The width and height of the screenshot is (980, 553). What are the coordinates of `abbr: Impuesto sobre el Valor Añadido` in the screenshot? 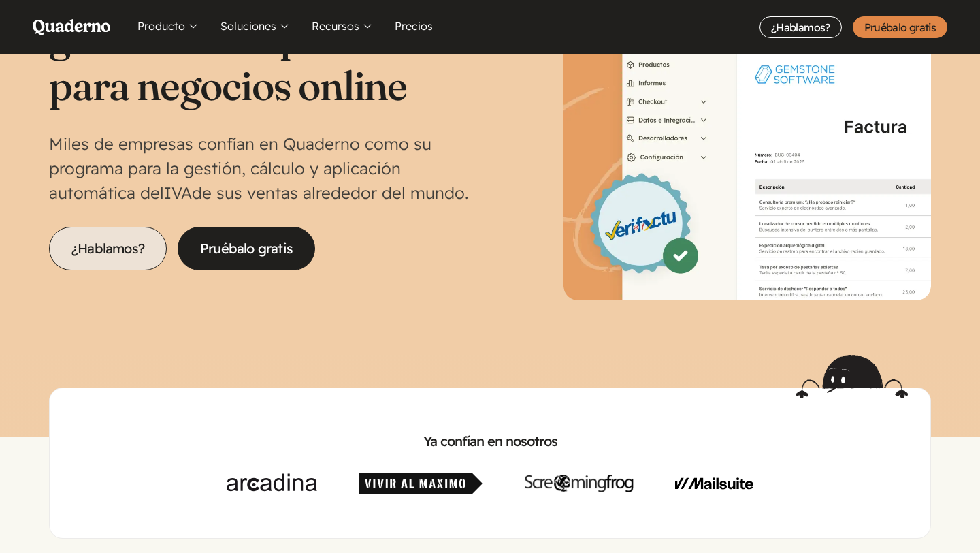 It's located at (178, 193).